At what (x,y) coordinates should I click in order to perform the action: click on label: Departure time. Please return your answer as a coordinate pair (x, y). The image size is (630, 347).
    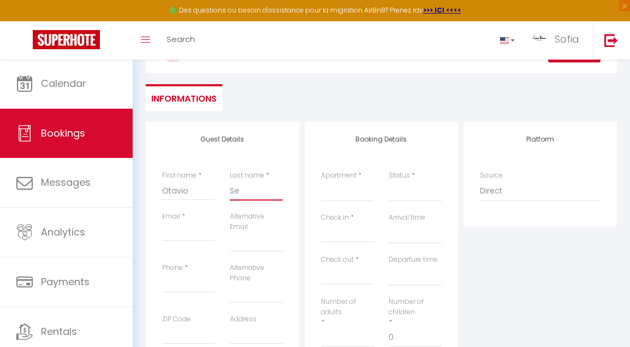
    Looking at the image, I should click on (413, 259).